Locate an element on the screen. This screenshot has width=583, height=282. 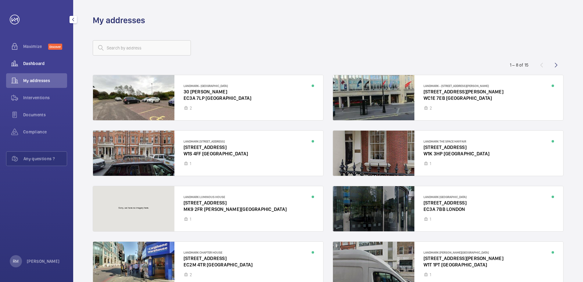
input: Search by address is located at coordinates (142, 48).